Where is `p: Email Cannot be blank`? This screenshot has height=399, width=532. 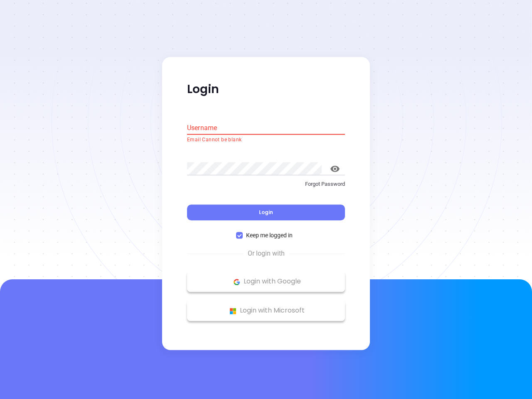 p: Email Cannot be blank is located at coordinates (266, 140).